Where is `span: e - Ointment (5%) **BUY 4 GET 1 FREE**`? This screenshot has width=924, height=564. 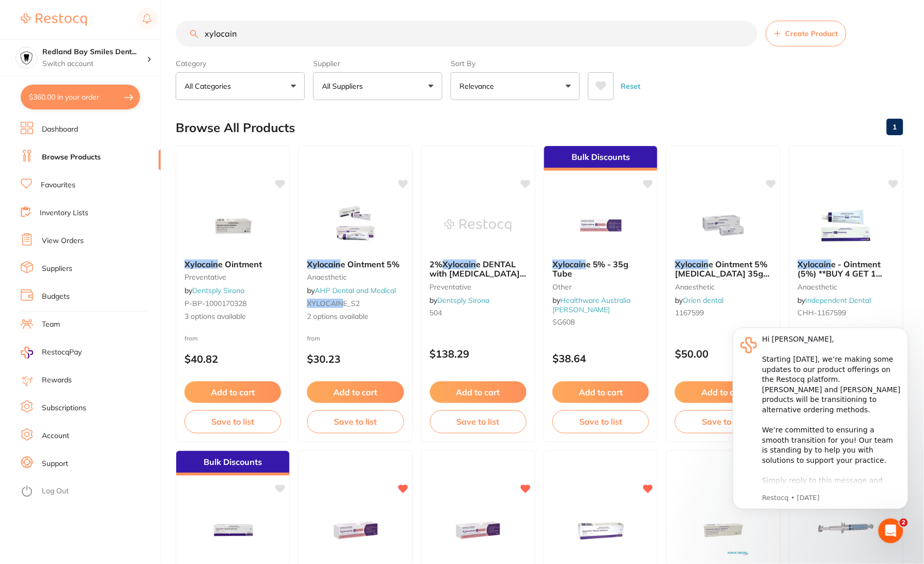
span: e - Ointment (5%) **BUY 4 GET 1 FREE** is located at coordinates (840, 274).